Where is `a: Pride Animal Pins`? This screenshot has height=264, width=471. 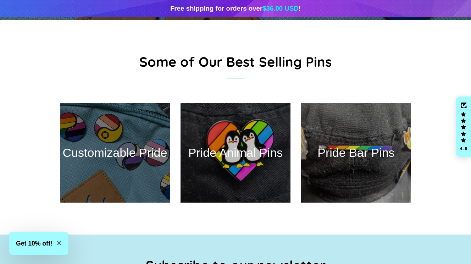
a: Pride Animal Pins is located at coordinates (235, 153).